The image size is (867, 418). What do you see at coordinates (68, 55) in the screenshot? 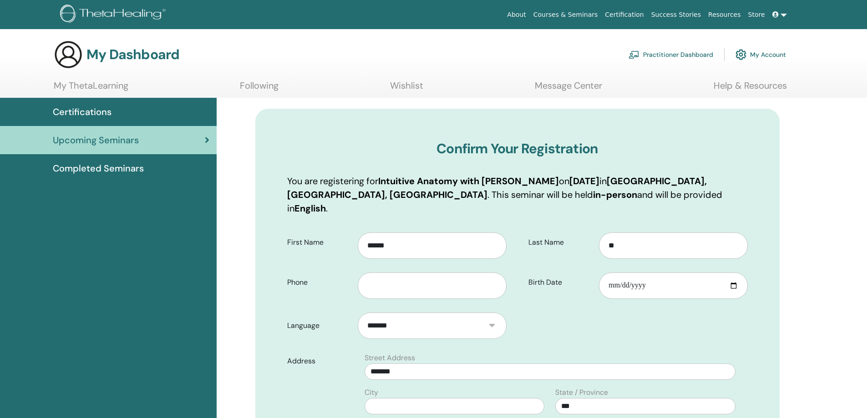
I see `img: generic-user-icon.jpg` at bounding box center [68, 55].